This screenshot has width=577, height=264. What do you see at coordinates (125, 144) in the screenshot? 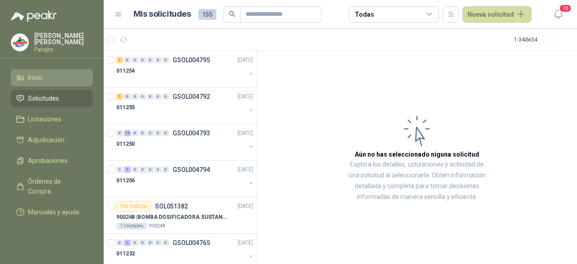
I see `p: 011250` at bounding box center [125, 144].